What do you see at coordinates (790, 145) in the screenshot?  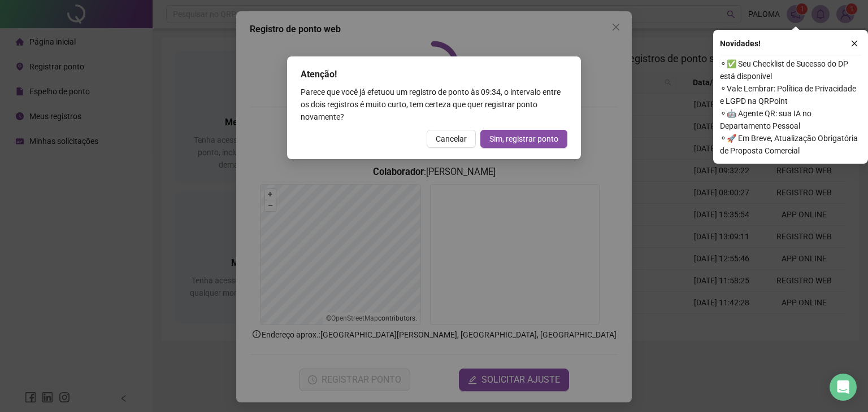 I see `span: ⚬ 🚀 Em Breve, Atualização Obrigatória de Proposta Comercial` at bounding box center [790, 145].